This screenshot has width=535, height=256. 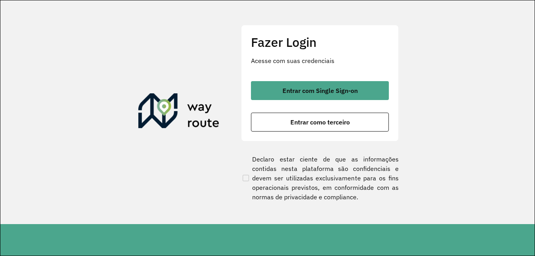 What do you see at coordinates (320, 91) in the screenshot?
I see `span: Entrar com Single Sign-on` at bounding box center [320, 91].